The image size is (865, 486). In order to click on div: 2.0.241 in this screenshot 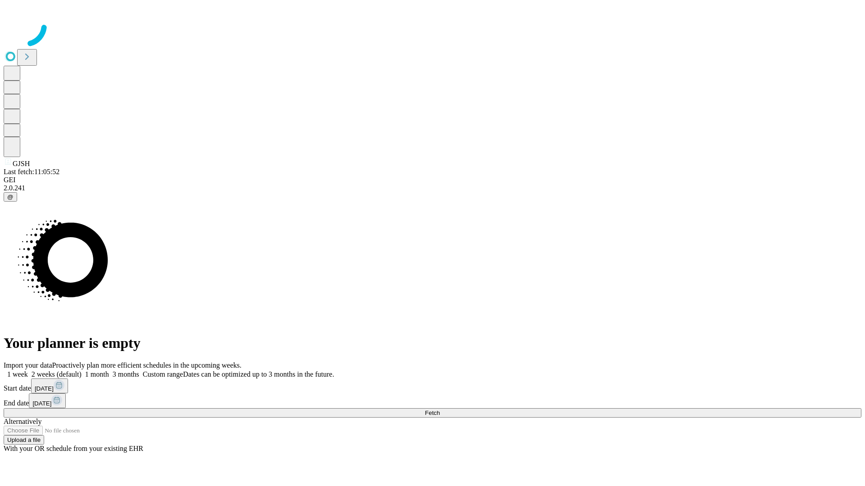, I will do `click(432, 188)`.